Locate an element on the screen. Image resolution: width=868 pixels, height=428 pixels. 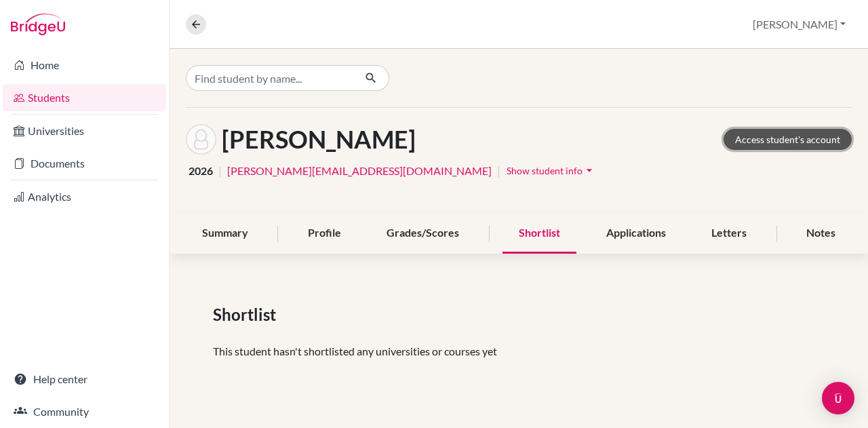
p: This student hasn't shortlisted any universities or courses yet is located at coordinates (518, 351).